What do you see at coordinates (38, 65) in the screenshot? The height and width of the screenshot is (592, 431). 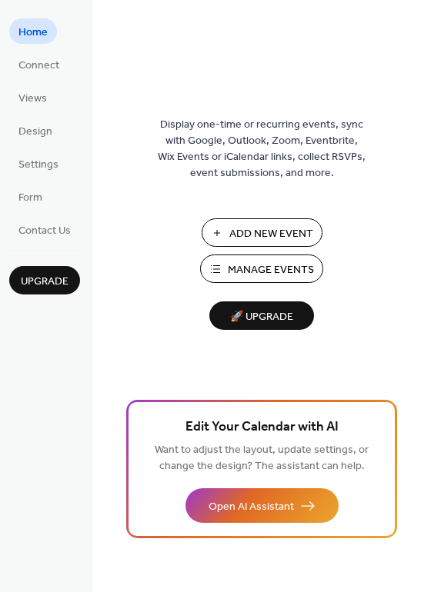 I see `span: Connect` at bounding box center [38, 65].